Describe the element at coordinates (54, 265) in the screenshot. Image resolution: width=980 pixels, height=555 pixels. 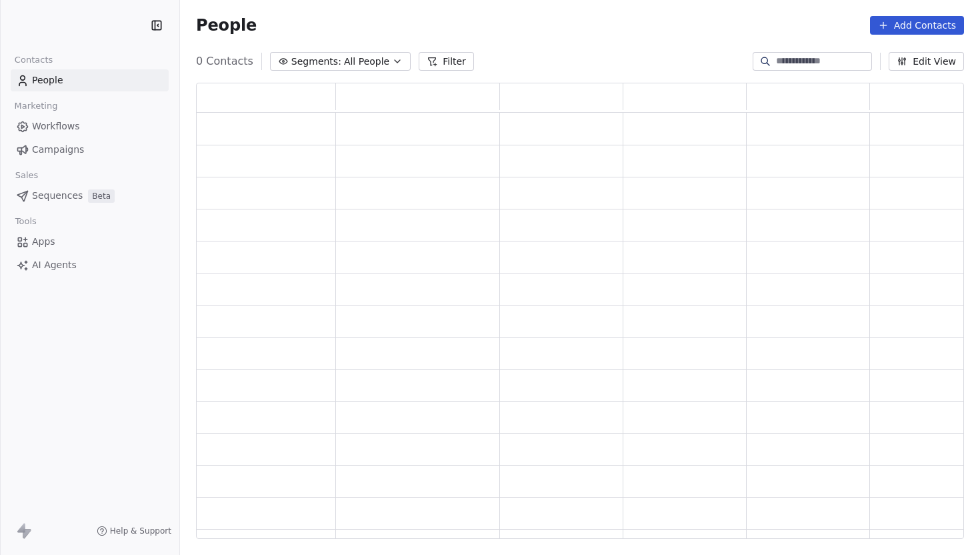
I see `span: AI Agents` at that location.